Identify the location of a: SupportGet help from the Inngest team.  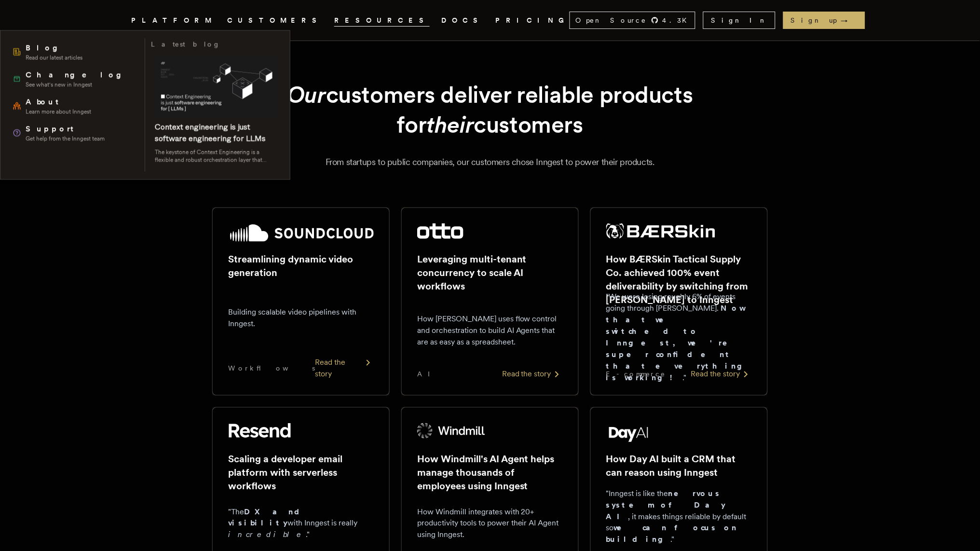
(73, 133).